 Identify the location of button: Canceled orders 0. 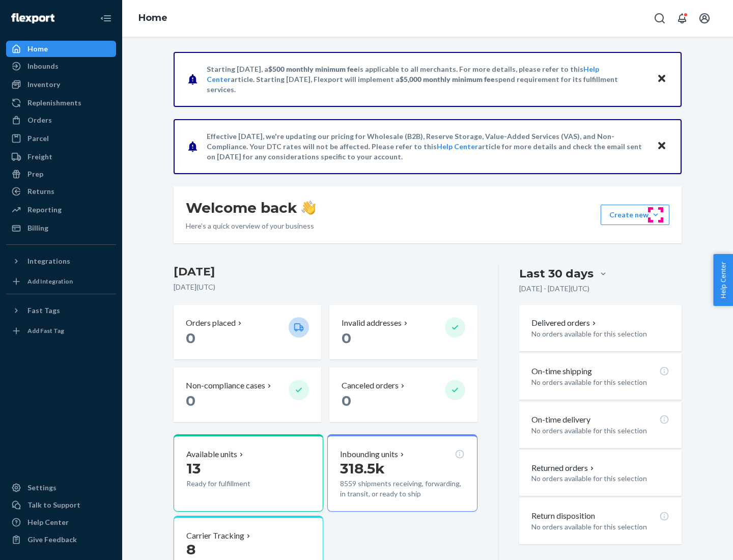
(404, 395).